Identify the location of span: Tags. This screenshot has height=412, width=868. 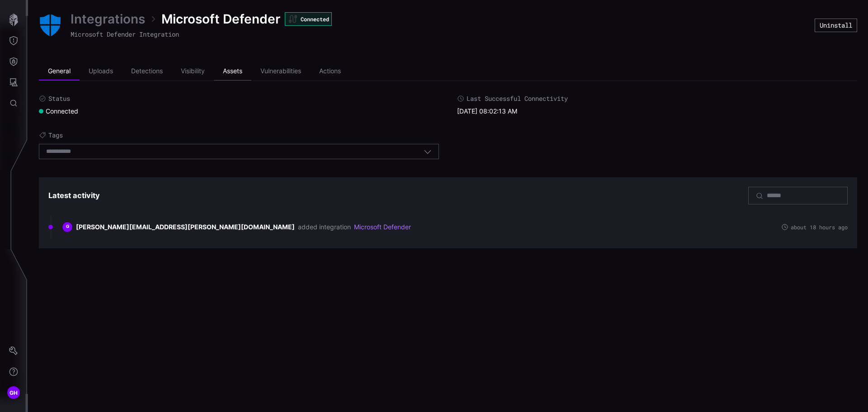
(56, 135).